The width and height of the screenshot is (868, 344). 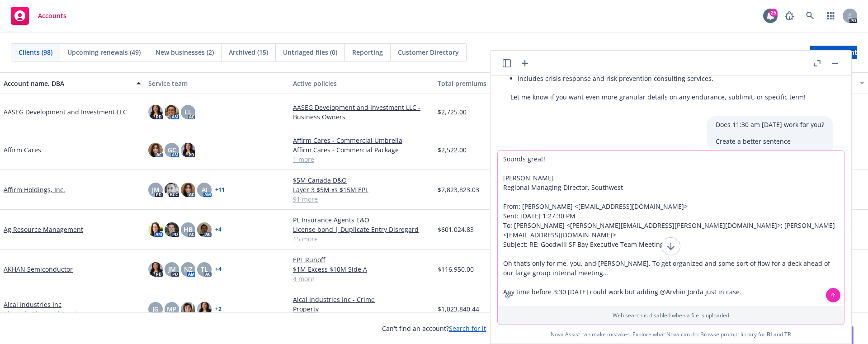 I want to click on span: GC, so click(x=172, y=150).